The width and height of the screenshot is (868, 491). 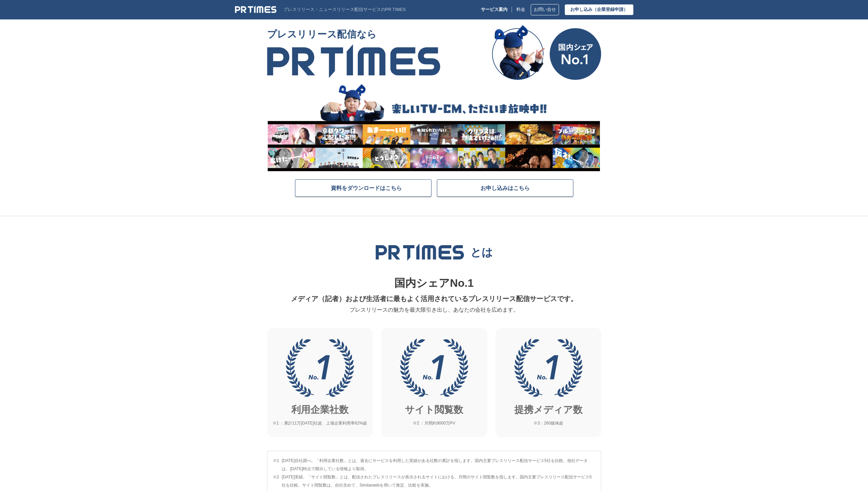 I want to click on a: 資料をダウンロードはこちら, so click(x=363, y=188).